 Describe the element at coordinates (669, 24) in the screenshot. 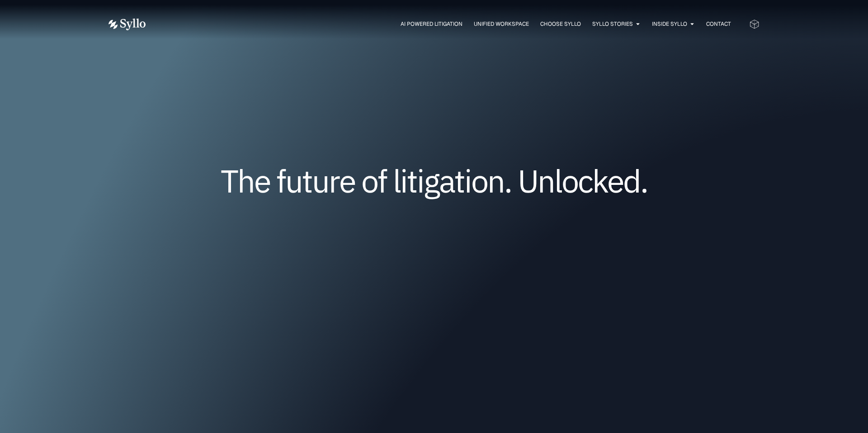

I see `span: Inside Syllo` at that location.